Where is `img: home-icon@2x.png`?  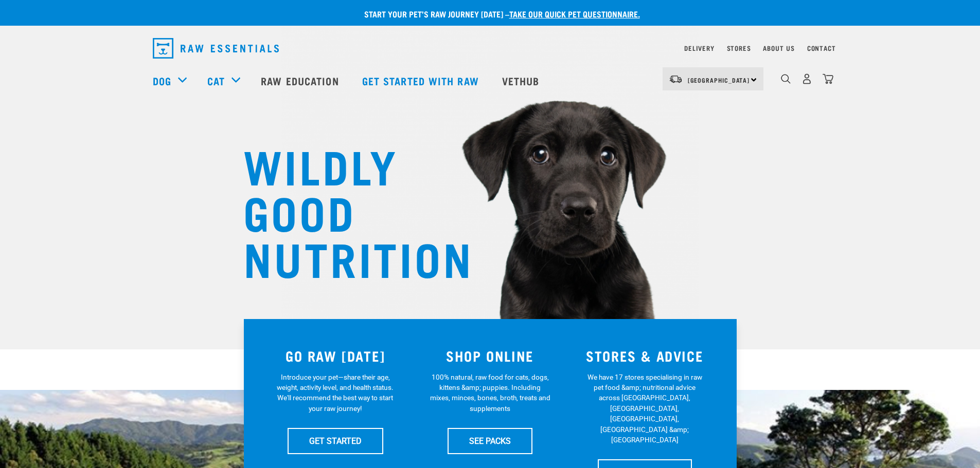
img: home-icon@2x.png is located at coordinates (828, 79).